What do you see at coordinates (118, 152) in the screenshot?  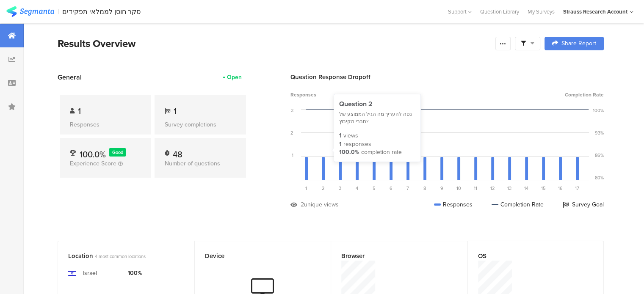 I see `span: Good` at bounding box center [118, 152].